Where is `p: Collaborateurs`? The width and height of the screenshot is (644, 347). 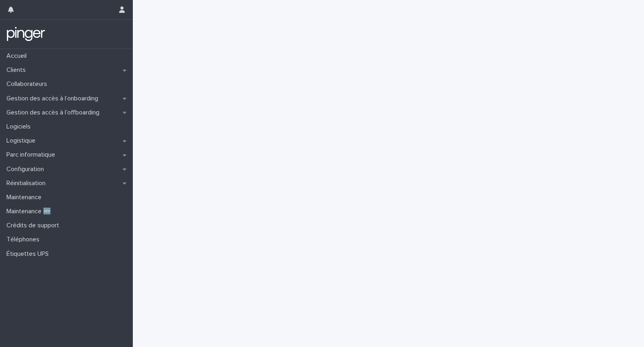 p: Collaborateurs is located at coordinates (28, 84).